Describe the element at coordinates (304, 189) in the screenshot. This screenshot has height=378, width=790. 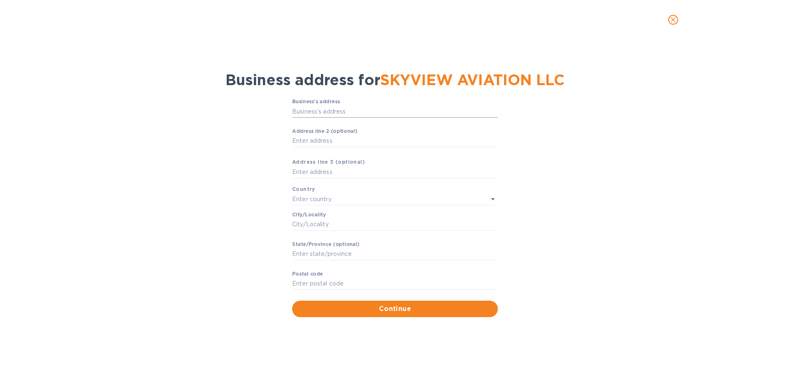
I see `b: Country` at that location.